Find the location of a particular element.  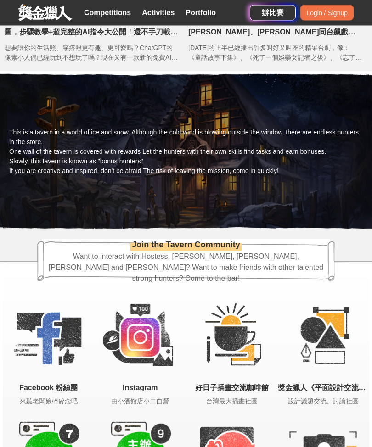

span: 由小酒館店小二自營 is located at coordinates (141, 402).